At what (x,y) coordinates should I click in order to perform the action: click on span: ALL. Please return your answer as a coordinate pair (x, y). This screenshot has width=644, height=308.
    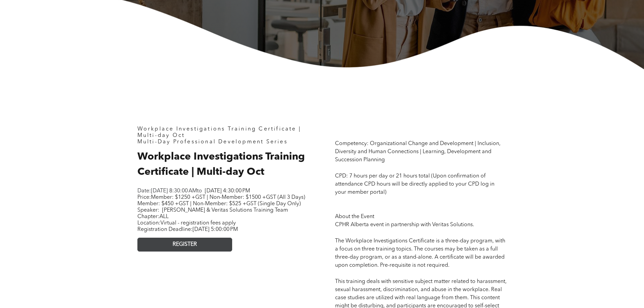
    Looking at the image, I should click on (164, 217).